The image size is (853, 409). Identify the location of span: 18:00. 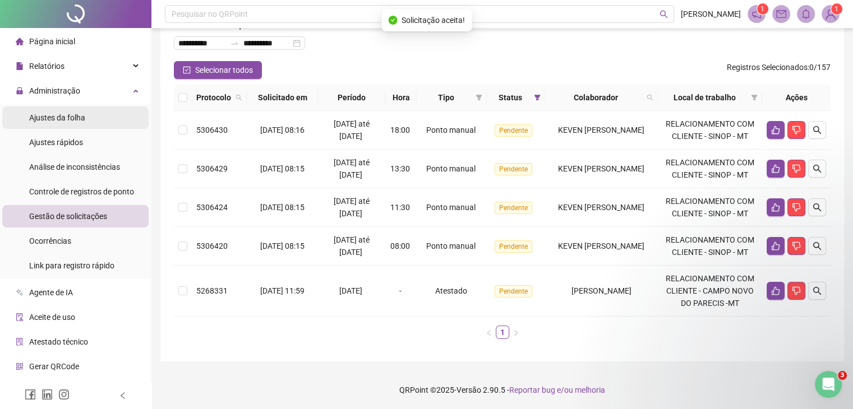
(400, 130).